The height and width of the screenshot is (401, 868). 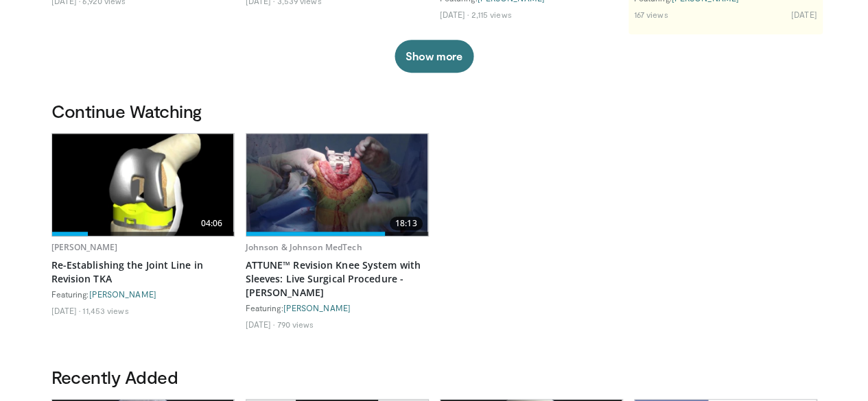 What do you see at coordinates (143, 273) in the screenshot?
I see `a: Re-Establishing the Joint Line in Revision TKA` at bounding box center [143, 273].